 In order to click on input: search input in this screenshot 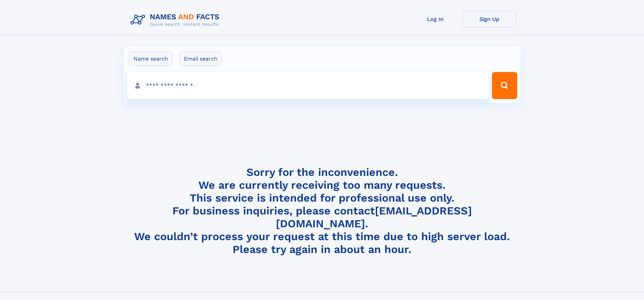, I will do `click(308, 85)`.